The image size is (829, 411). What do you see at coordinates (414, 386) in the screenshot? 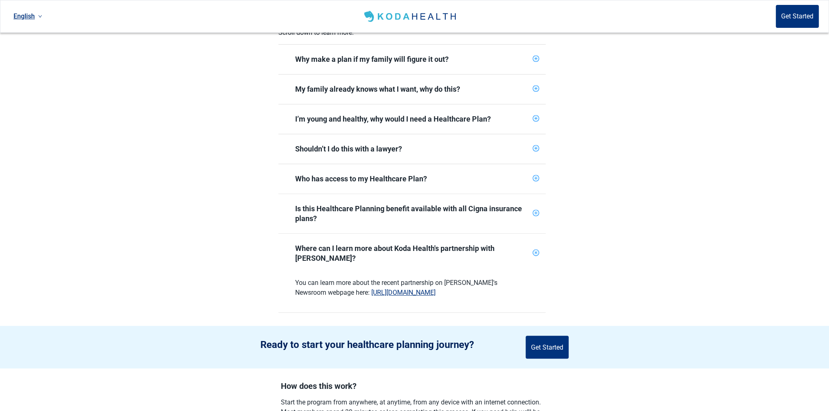
I see `h2: How does this work?` at bounding box center [414, 386].